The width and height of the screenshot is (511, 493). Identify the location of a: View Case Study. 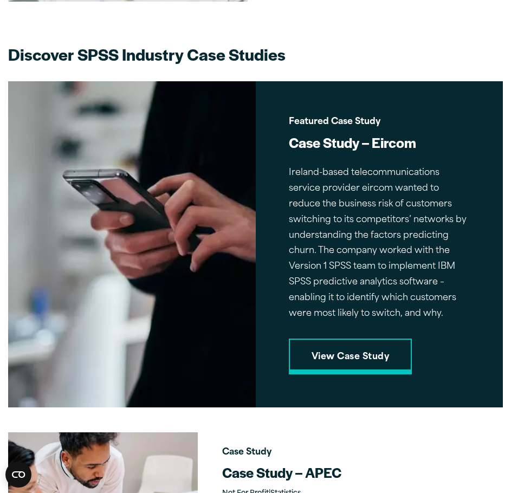
(350, 357).